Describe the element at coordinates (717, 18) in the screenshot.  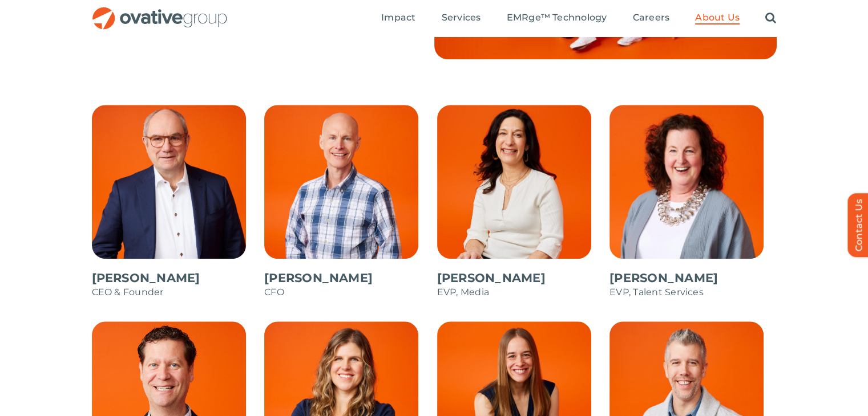
I see `a: About Us` at that location.